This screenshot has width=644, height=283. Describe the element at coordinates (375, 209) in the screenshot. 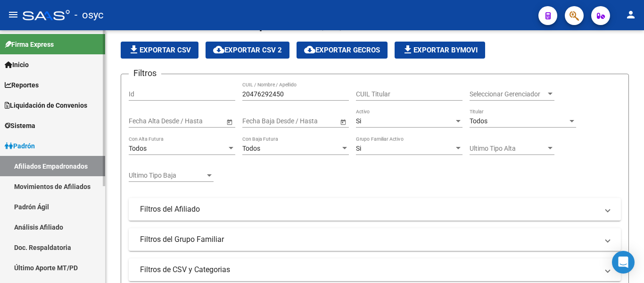

I see `mat-expansion-panel-header: Filtros del Afiliado` at that location.